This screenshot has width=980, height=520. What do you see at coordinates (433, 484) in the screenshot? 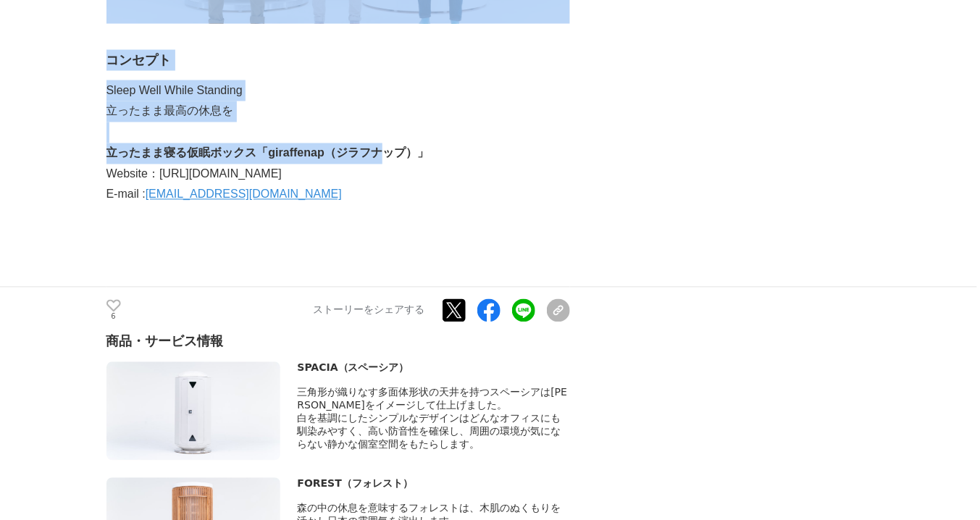
I see `div: FOREST（フォレスト）` at bounding box center [433, 484].